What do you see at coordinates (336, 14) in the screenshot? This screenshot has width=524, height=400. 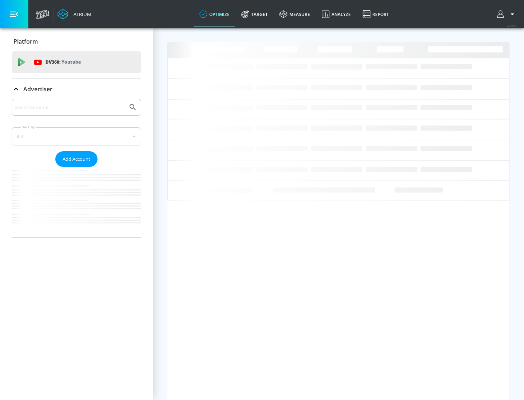 I see `a: Analyze` at bounding box center [336, 14].